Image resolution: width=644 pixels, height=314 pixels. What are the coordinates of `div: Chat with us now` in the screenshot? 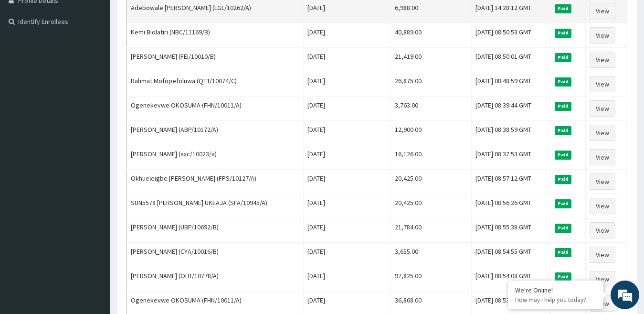 It's located at (105, 59).